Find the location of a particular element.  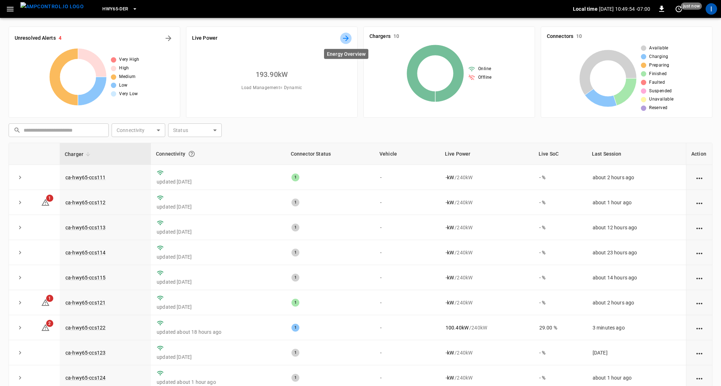

p: Local time is located at coordinates (585, 9).